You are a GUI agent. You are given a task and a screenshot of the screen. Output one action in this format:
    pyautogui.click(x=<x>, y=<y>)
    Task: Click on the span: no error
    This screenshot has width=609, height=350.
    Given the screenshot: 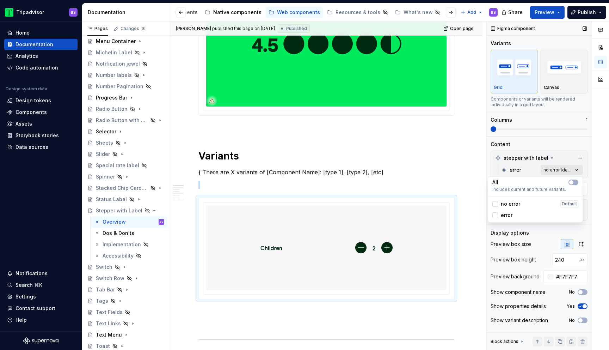 What is the action you would take?
    pyautogui.click(x=511, y=204)
    